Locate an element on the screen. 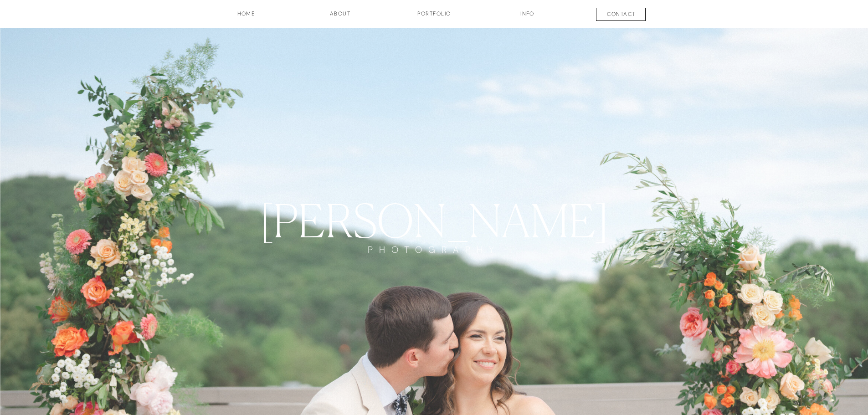  a: PHOTOGRAPHY is located at coordinates (435, 258).